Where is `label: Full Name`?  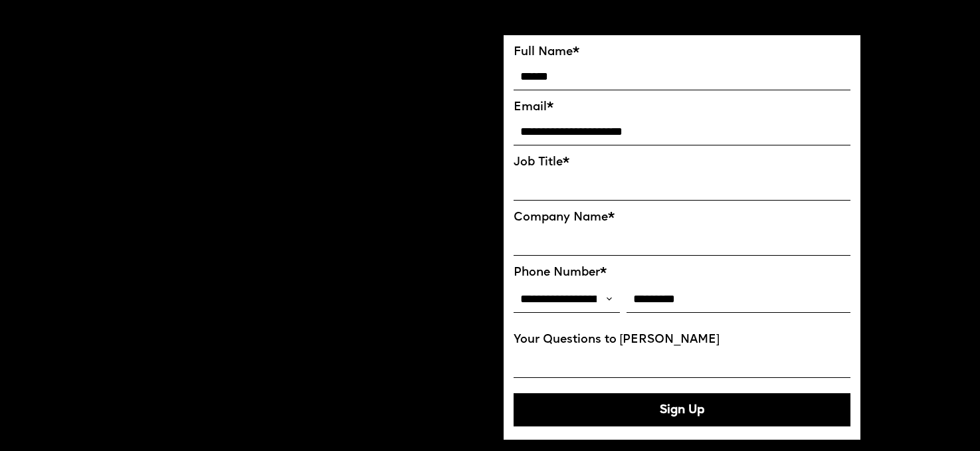 label: Full Name is located at coordinates (682, 52).